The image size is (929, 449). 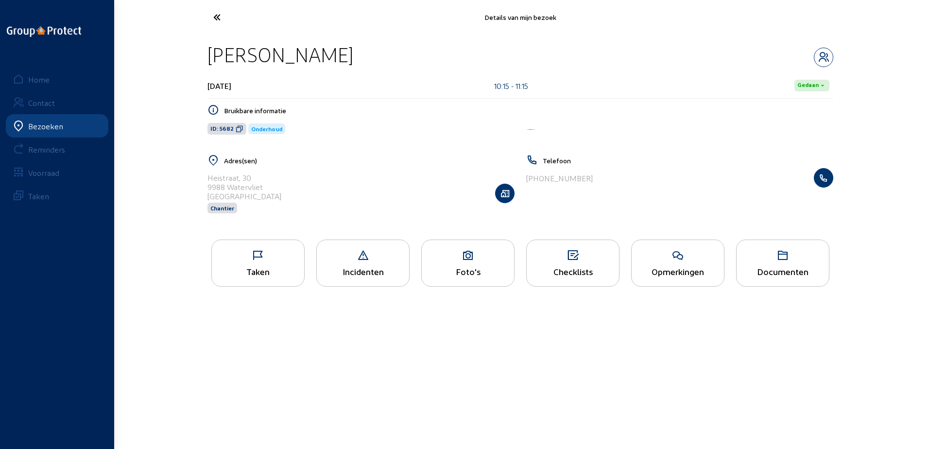 What do you see at coordinates (39, 79) in the screenshot?
I see `div: Home` at bounding box center [39, 79].